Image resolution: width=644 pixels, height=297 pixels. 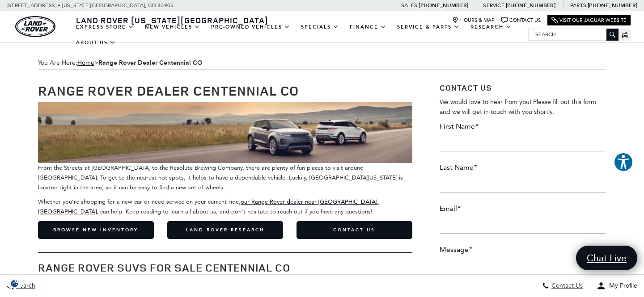 What do you see at coordinates (623, 162) in the screenshot?
I see `button: Explore your accessibility options` at bounding box center [623, 162].